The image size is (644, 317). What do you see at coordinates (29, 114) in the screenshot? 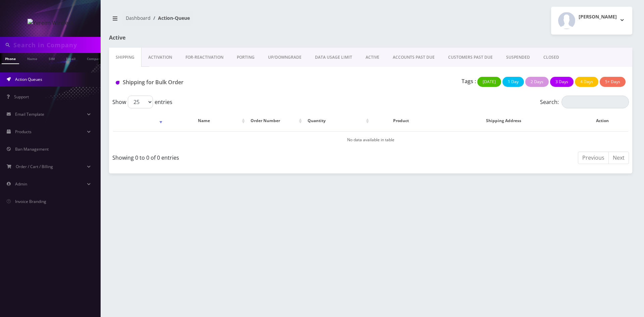
I see `span: Email Template` at bounding box center [29, 114].